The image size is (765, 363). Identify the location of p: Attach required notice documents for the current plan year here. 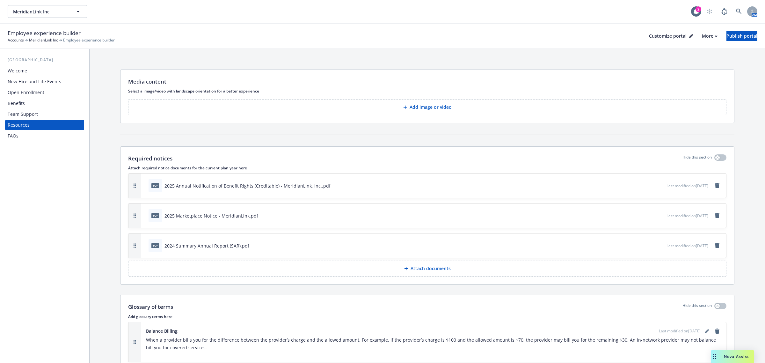
(427, 168).